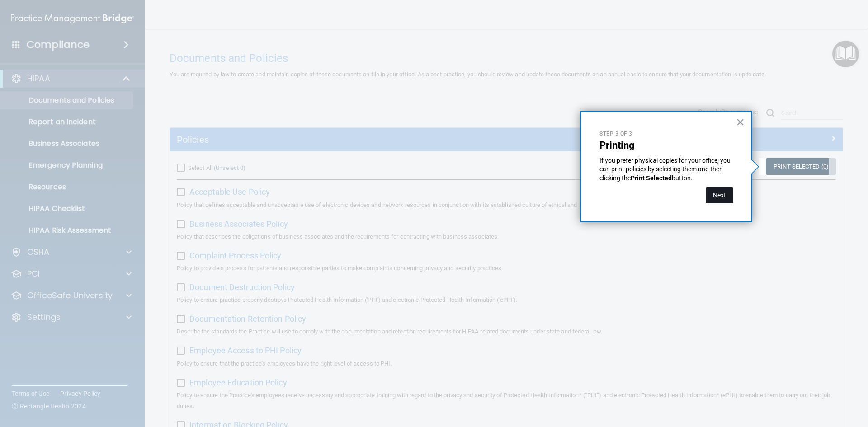 Image resolution: width=868 pixels, height=427 pixels. Describe the element at coordinates (666, 133) in the screenshot. I see `p: Step 3 of 3` at that location.